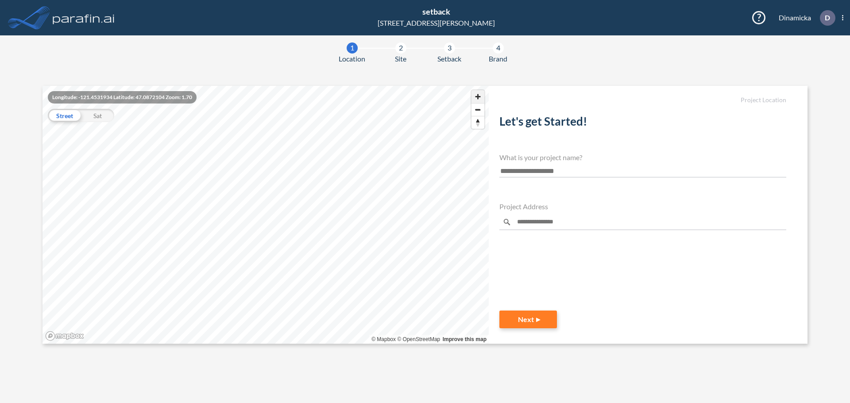 This screenshot has width=850, height=403. Describe the element at coordinates (642, 206) in the screenshot. I see `h4: Project Address` at that location.